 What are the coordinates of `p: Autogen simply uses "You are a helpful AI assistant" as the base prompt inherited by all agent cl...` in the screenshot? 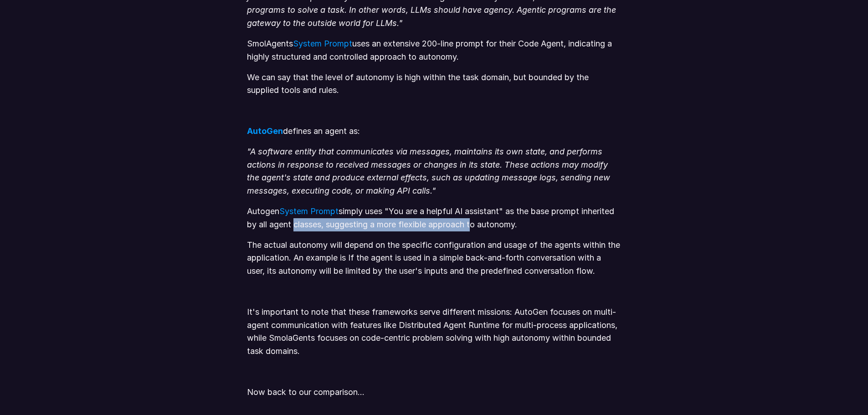 It's located at (434, 218).